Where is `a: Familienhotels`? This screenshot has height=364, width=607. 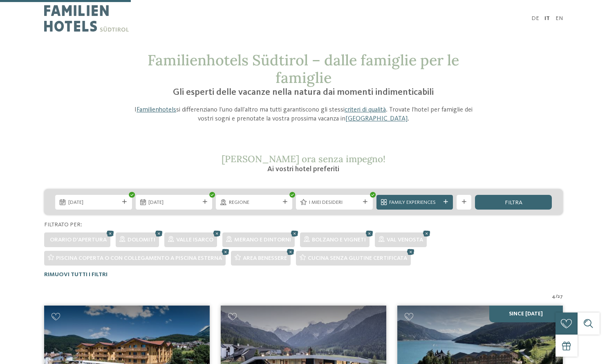 a: Familienhotels is located at coordinates (156, 110).